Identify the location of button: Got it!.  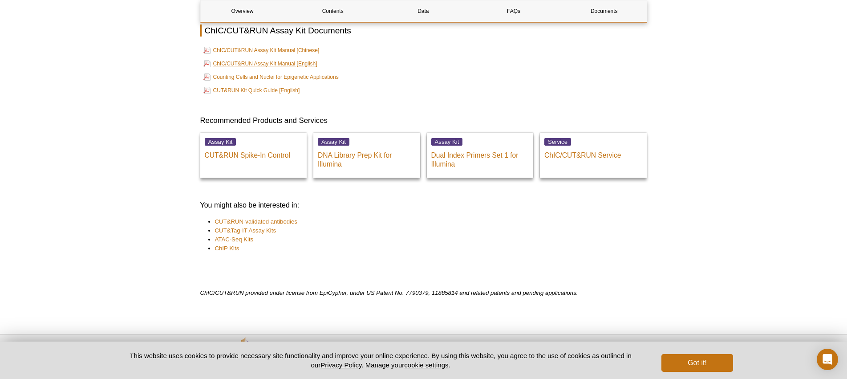
(697, 363).